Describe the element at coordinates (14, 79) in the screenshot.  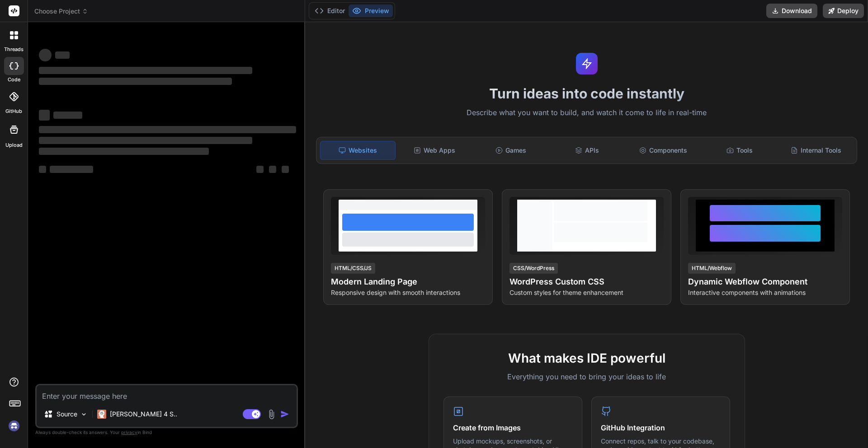
I see `label: code` at that location.